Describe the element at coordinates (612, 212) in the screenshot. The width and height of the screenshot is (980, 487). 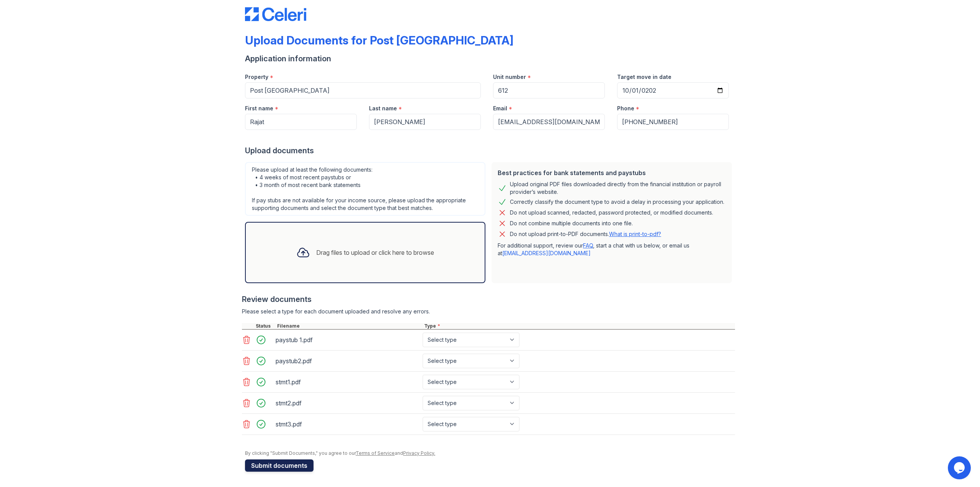
I see `div: Do not upload scanned, redacted, password protected, or modified documents.` at that location.